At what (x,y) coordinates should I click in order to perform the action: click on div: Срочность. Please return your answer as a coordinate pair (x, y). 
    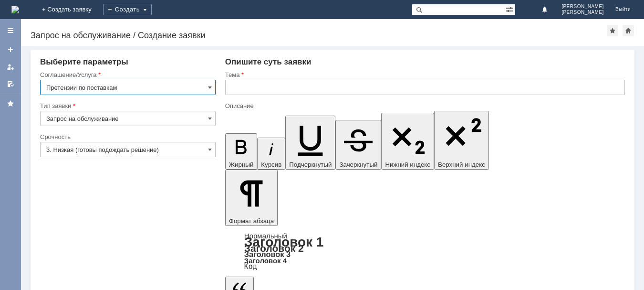
    Looking at the image, I should click on (127, 137).